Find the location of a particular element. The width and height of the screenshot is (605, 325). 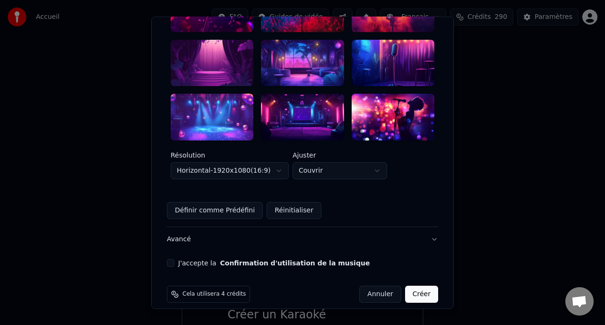

button: Créer is located at coordinates (421, 294).